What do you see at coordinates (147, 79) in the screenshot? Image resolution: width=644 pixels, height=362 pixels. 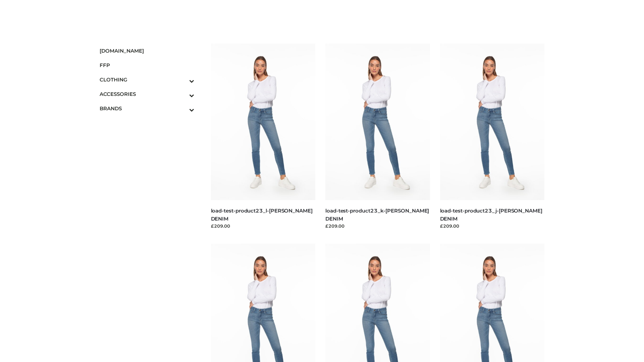 I see `span: CLOTHING` at bounding box center [147, 79].